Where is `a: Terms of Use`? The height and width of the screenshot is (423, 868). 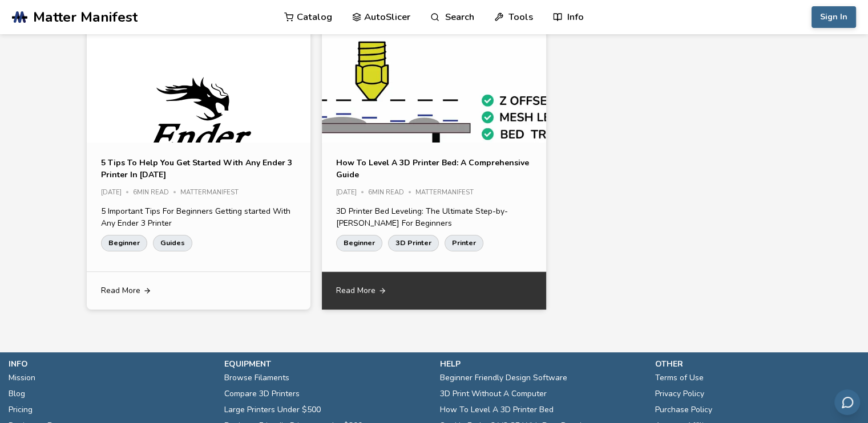
a: Terms of Use is located at coordinates (679, 378).